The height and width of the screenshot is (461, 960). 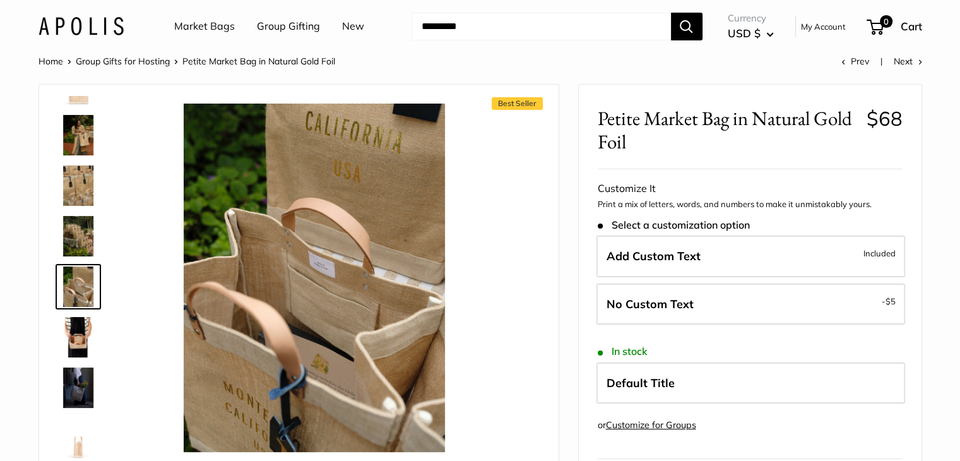 I want to click on span: Included, so click(x=879, y=253).